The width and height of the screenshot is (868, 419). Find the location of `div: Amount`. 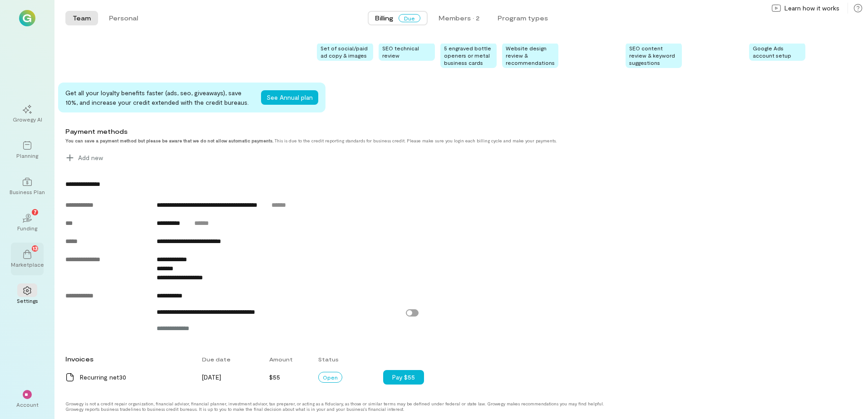

div: Amount is located at coordinates (288, 359).